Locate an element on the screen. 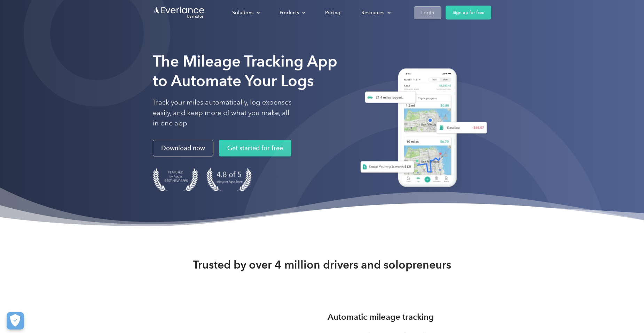 This screenshot has width=644, height=333. strong: The Mileage Tracking App to Automate Your Logs is located at coordinates (246, 70).